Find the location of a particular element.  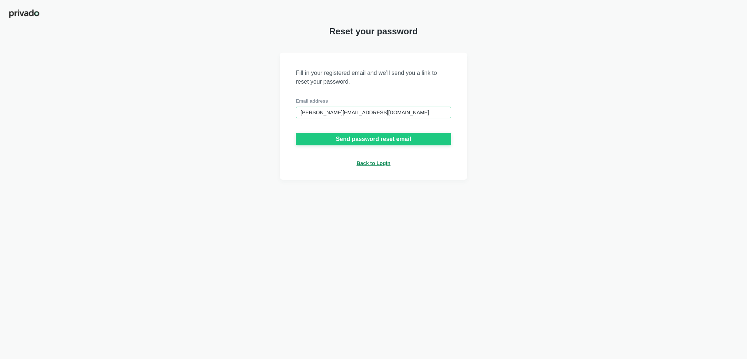

div: Back to Login is located at coordinates (373, 163).